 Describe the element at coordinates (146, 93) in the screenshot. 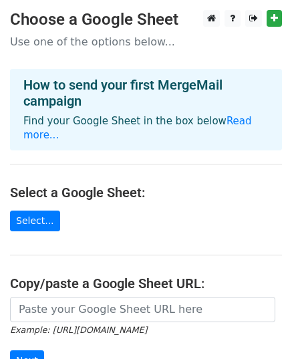

I see `h4: How to send your first MergeMail campaign` at that location.